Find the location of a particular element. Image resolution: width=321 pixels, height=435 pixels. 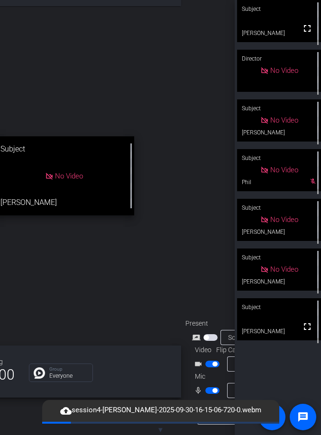

span: Video is located at coordinates (203, 350).